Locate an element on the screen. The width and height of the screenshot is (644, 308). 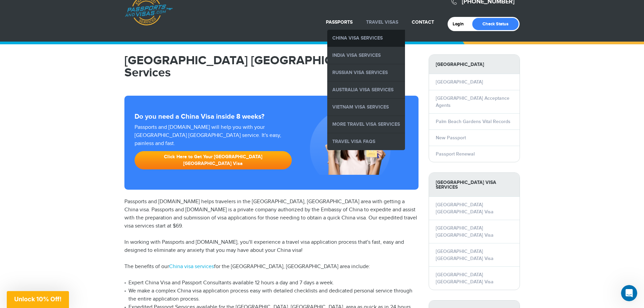
a: More Travel Visa Services is located at coordinates (366, 124).